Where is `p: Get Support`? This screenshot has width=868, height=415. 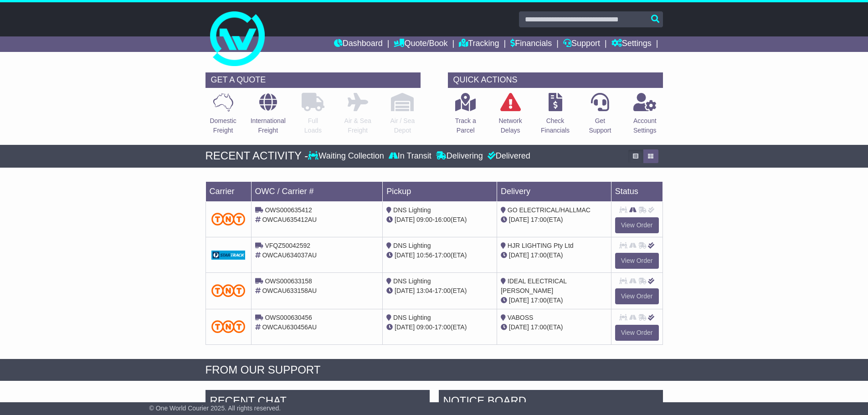 p: Get Support is located at coordinates (600, 126).